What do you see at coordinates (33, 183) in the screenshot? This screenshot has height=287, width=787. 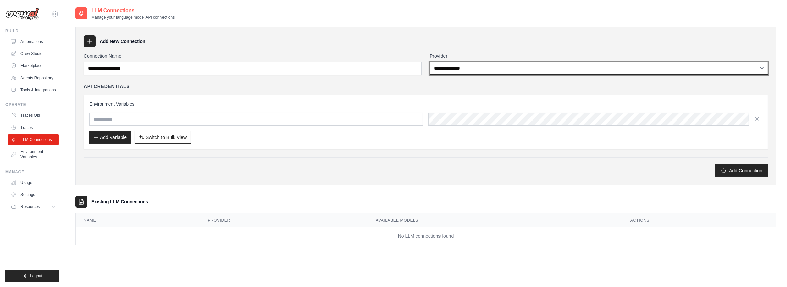 I see `a: Usage` at bounding box center [33, 183].